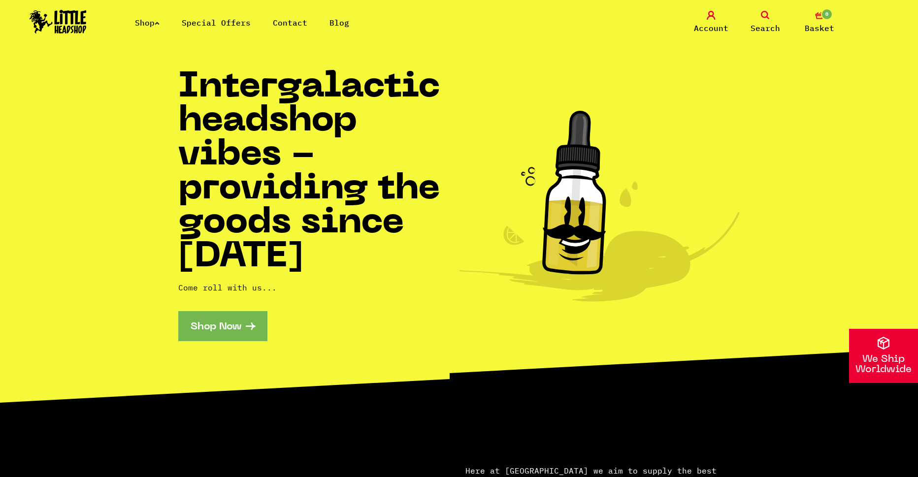 This screenshot has width=918, height=477. I want to click on span: 0, so click(827, 14).